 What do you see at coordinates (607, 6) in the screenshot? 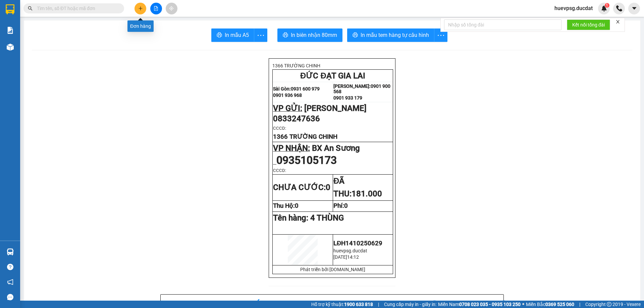
I see `sup: 1` at bounding box center [607, 6].